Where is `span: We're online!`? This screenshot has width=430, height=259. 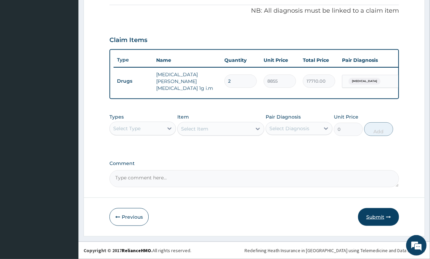 span: We're online! is located at coordinates (67, 120).